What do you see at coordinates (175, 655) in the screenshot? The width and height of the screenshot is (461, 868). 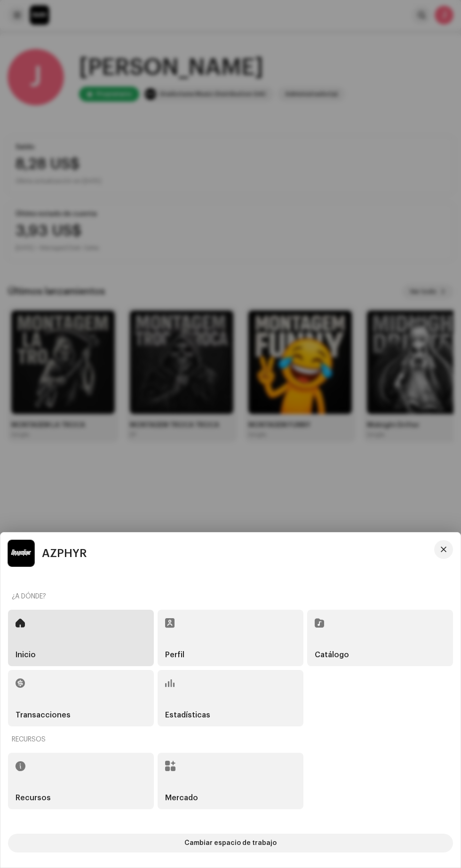 I see `h5: Perfil` at bounding box center [175, 655].